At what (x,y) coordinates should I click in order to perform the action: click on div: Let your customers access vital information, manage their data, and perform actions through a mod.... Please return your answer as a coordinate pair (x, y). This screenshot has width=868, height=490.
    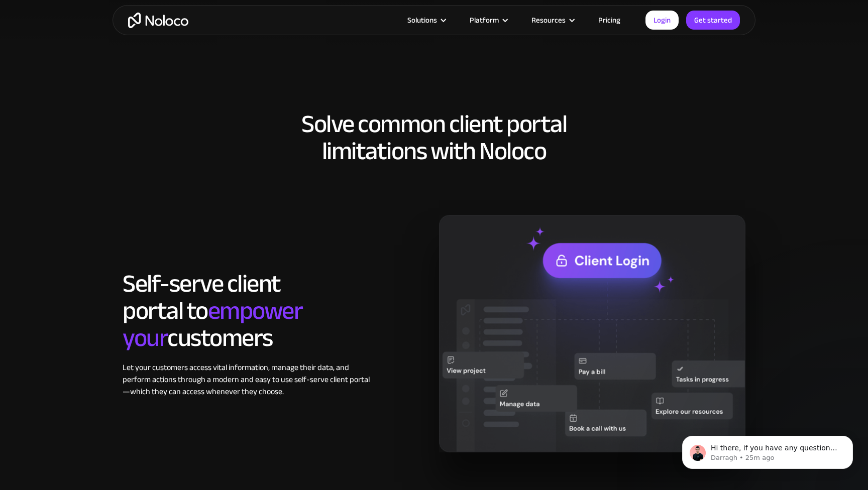
    Looking at the image, I should click on (249, 380).